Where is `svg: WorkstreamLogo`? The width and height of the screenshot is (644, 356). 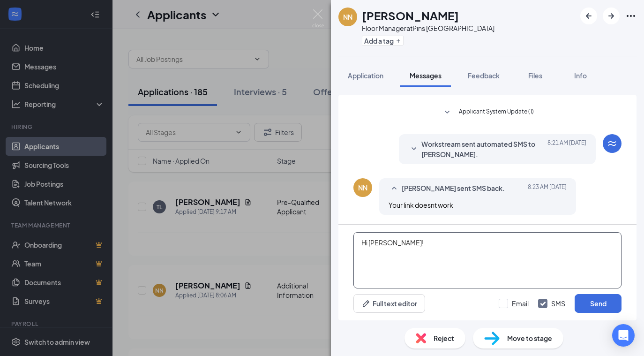 svg: WorkstreamLogo is located at coordinates (612, 144).